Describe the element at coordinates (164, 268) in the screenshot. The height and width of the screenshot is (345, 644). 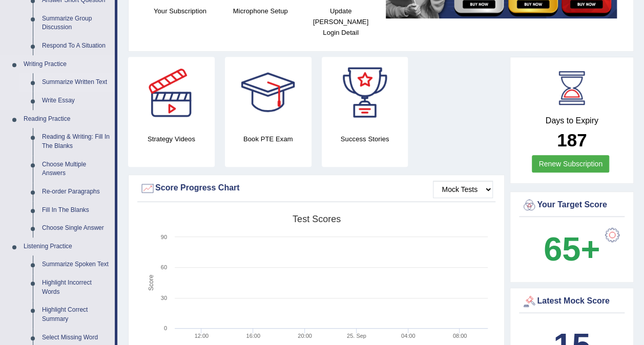
I see `text: 60` at that location.